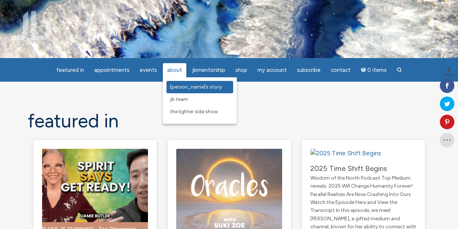 Image resolution: width=458 pixels, height=229 pixels. Describe the element at coordinates (148, 70) in the screenshot. I see `a: Events` at that location.